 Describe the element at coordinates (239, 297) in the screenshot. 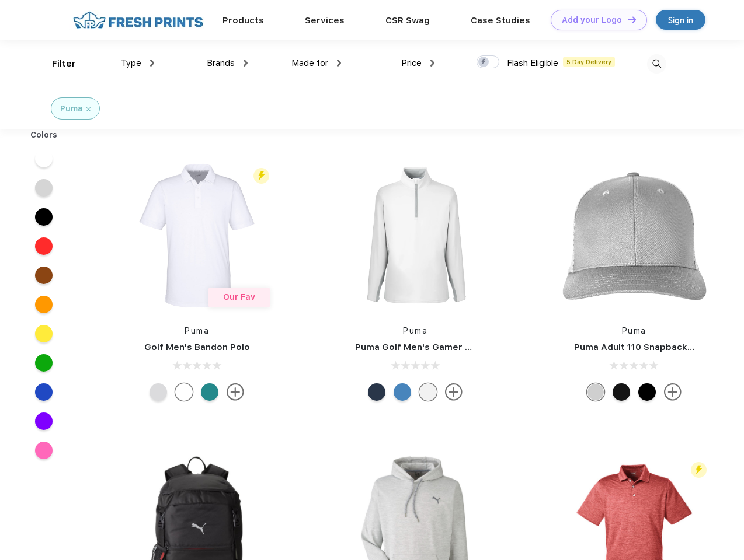

I see `span: Our Fav` at that location.